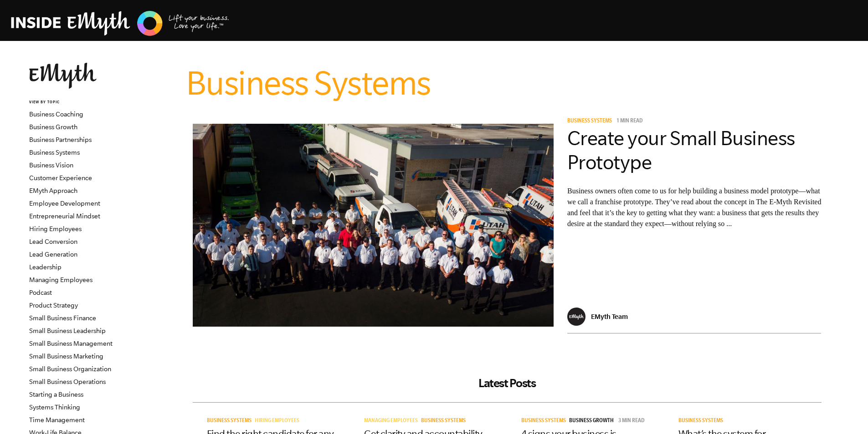 The image size is (868, 434). What do you see at coordinates (55, 407) in the screenshot?
I see `a: Systems Thinking` at bounding box center [55, 407].